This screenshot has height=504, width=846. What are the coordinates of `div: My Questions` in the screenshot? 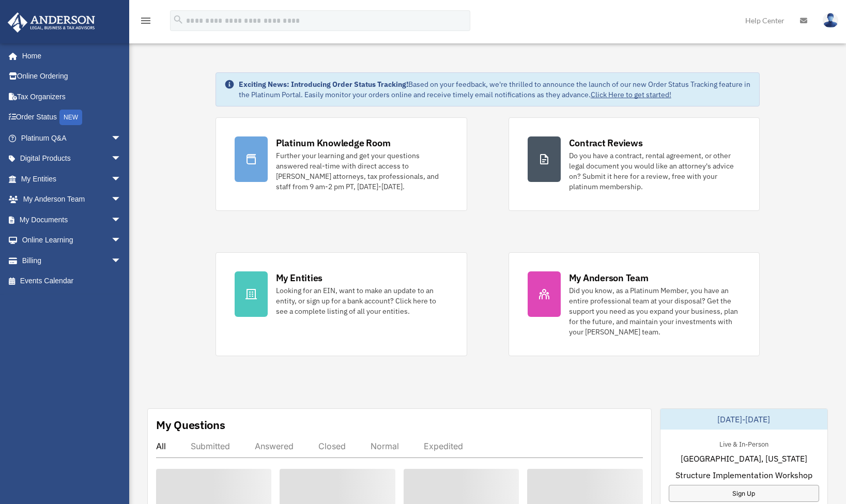 It's located at (191, 425).